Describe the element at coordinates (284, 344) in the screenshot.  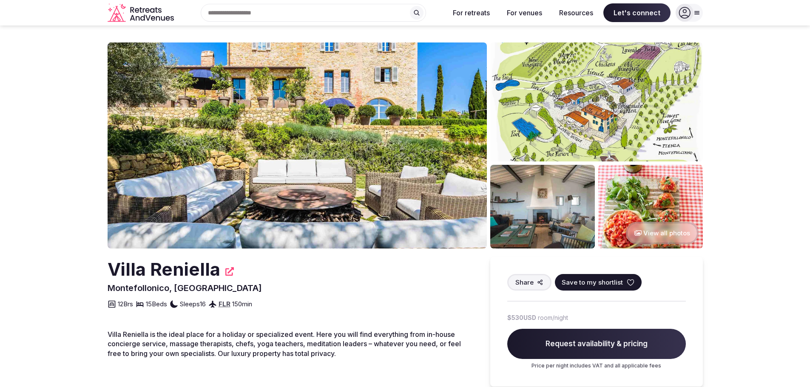
I see `span: Villa Reniella is the ideal place for a holiday or specialized event. Here you will find everythi...` at that location.